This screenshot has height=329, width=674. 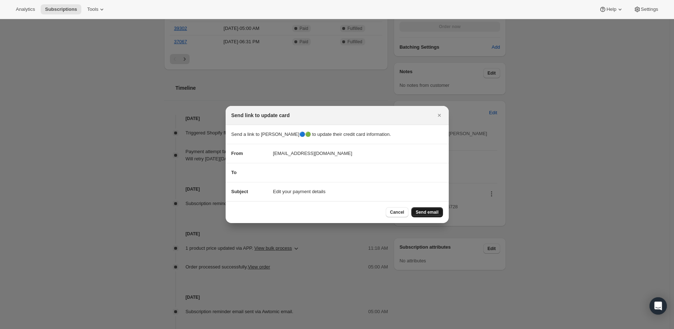 I want to click on button: Help, so click(x=611, y=9).